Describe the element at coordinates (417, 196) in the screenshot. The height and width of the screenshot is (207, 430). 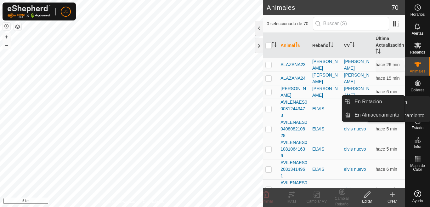
I see `a: Ayuda` at that location.